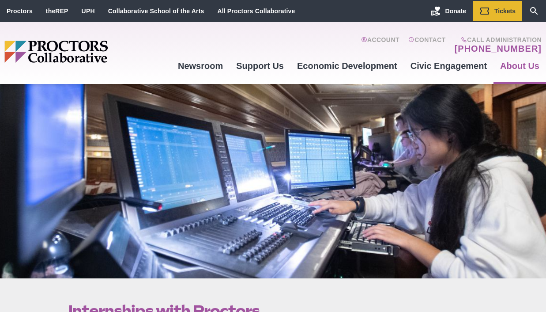  I want to click on a: Proctors, so click(19, 11).